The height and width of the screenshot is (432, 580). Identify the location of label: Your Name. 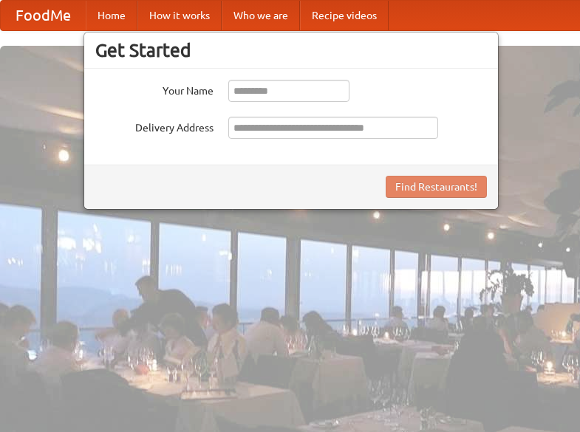
(155, 89).